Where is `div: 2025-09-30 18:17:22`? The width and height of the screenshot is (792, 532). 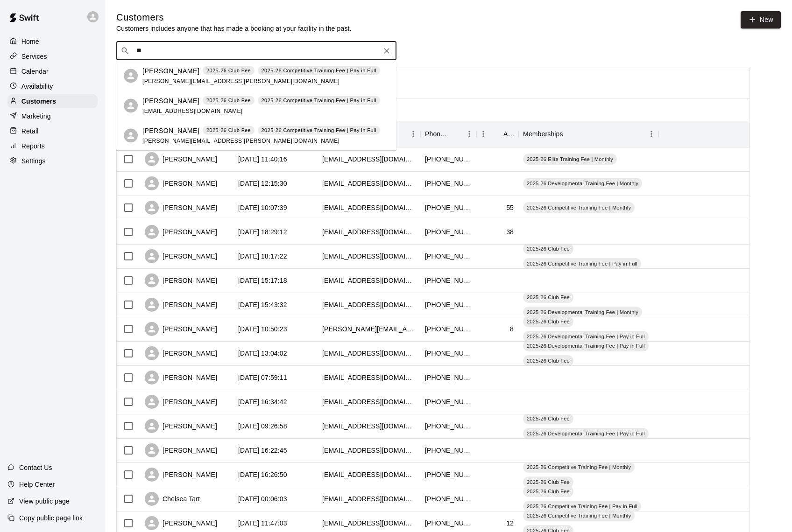
div: 2025-09-30 18:17:22 is located at coordinates (262, 256).